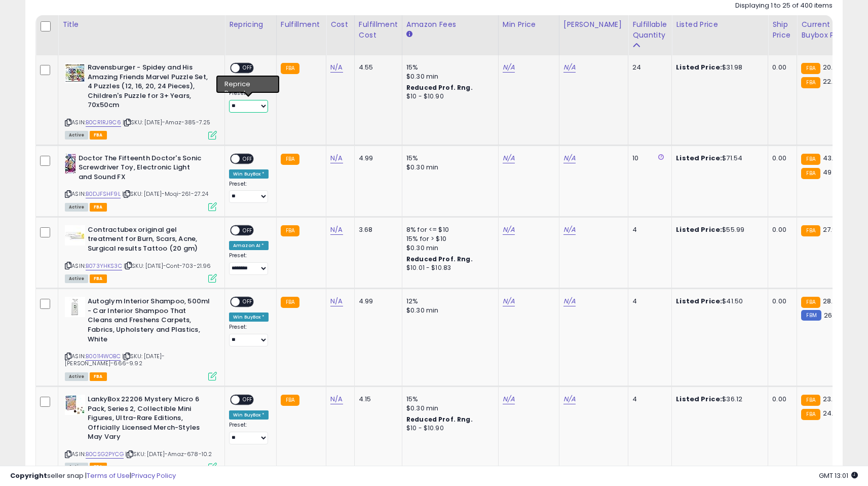 Image resolution: width=868 pixels, height=486 pixels. What do you see at coordinates (140, 169) in the screenshot?
I see `b: Doctor The Fifteenth Doctor's Sonic Screwdriver Toy, Electronic Light and Sound FX` at bounding box center [140, 169].